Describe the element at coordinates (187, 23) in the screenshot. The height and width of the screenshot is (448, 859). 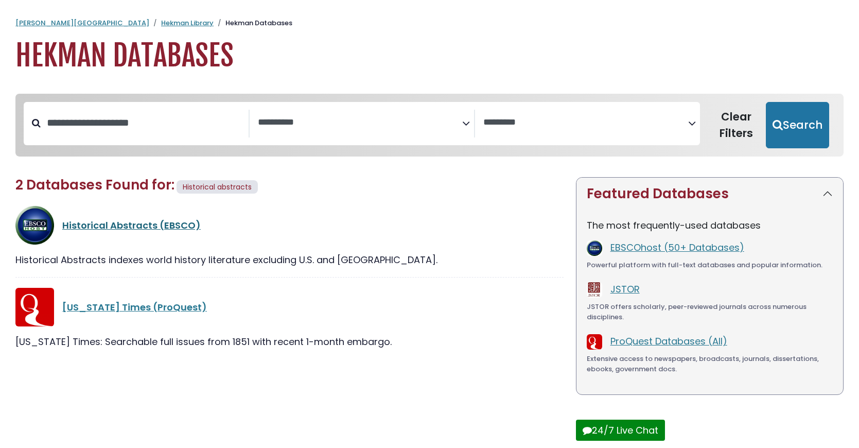
I see `a: Hekman Library` at that location.